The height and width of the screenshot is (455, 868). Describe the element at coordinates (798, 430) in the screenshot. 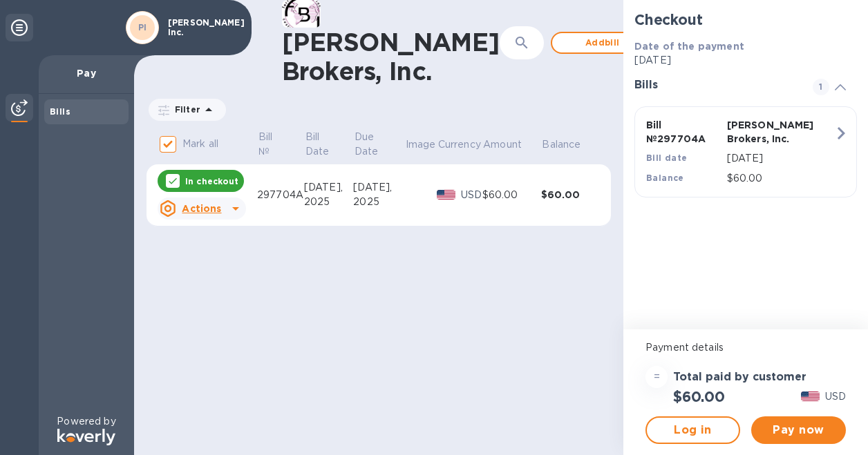

I see `span: Pay now` at that location.